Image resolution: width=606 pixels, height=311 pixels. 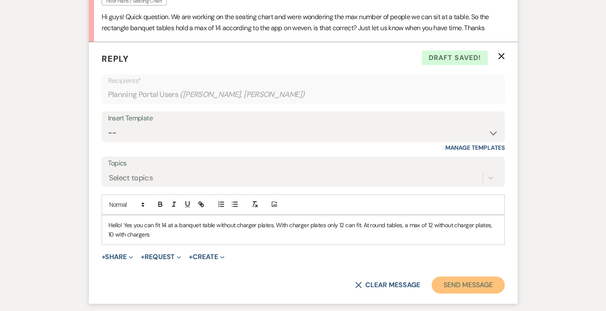 What do you see at coordinates (303, 81) in the screenshot?
I see `p: Recipients*` at bounding box center [303, 81].